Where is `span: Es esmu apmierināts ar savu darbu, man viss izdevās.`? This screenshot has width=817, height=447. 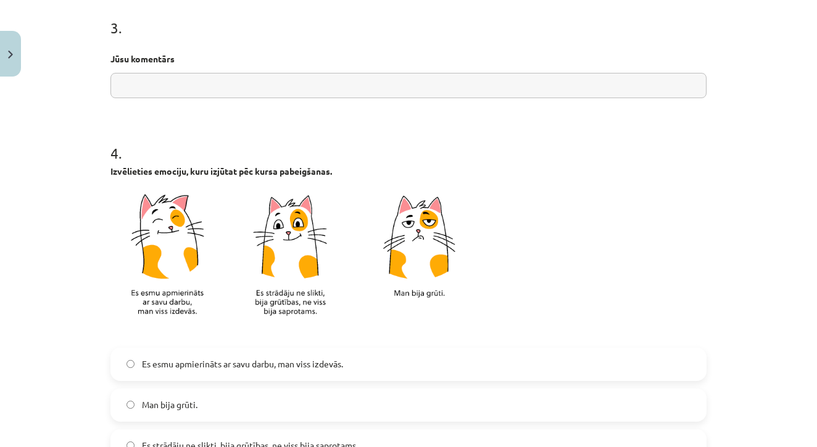
span: Es esmu apmierināts ar savu darbu, man viss izdevās. is located at coordinates (242, 363).